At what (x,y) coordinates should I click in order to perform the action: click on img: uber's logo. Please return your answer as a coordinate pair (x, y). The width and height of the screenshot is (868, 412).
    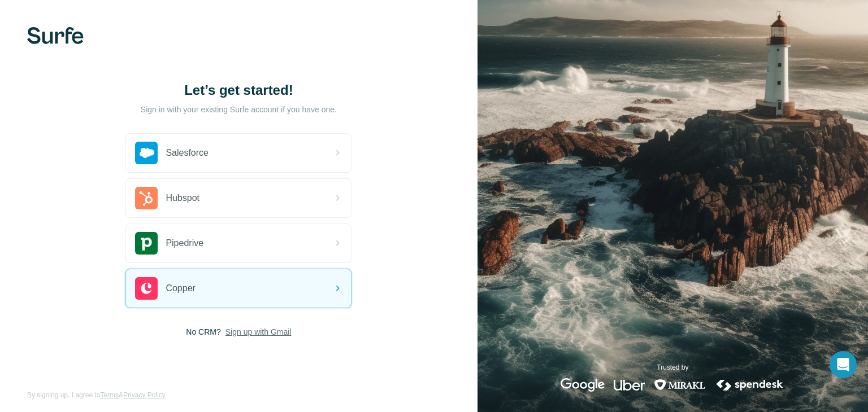
    Looking at the image, I should click on (629, 385).